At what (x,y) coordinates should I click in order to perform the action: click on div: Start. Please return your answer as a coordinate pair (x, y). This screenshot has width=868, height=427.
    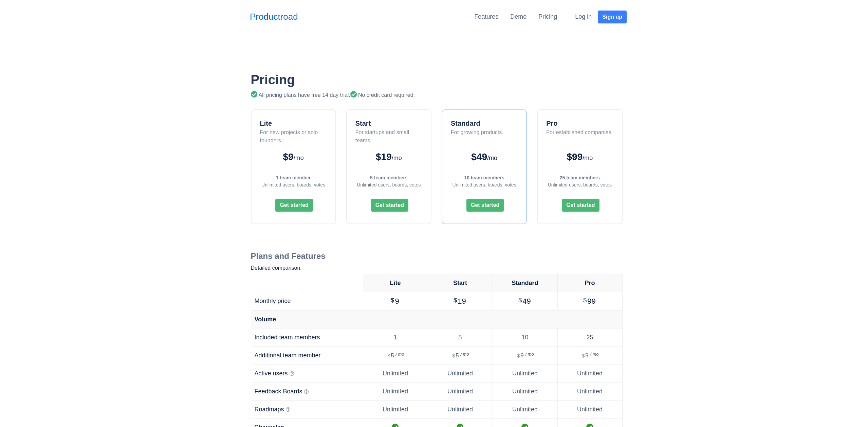
    Looking at the image, I should click on (389, 123).